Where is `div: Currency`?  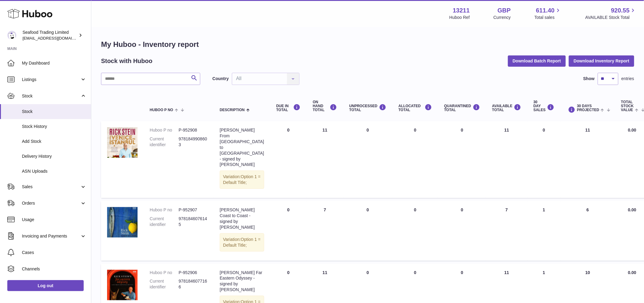 div: Currency is located at coordinates (502, 17).